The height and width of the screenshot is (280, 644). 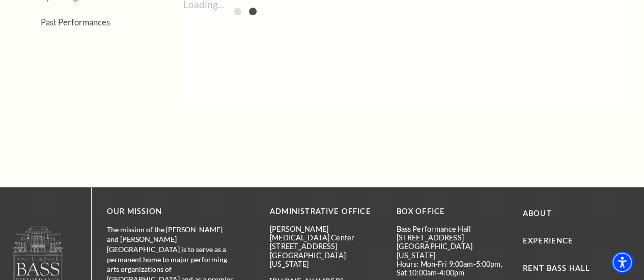 What do you see at coordinates (537, 213) in the screenshot?
I see `a: About` at bounding box center [537, 213].